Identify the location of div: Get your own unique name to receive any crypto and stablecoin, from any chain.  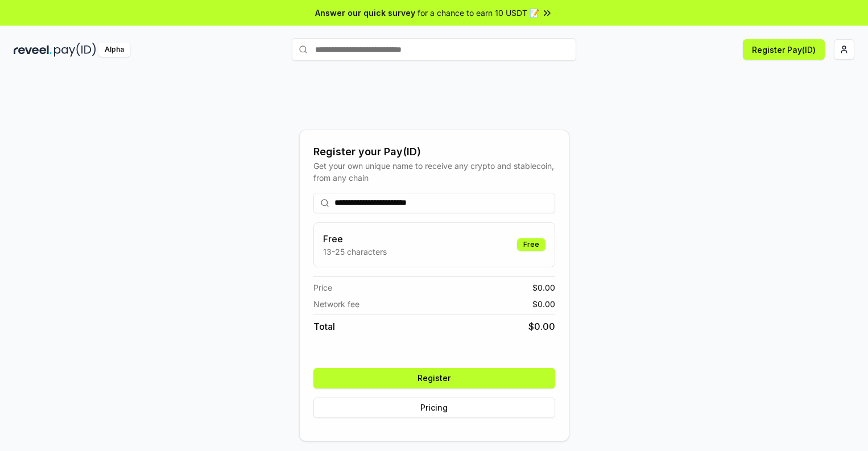
(434, 172).